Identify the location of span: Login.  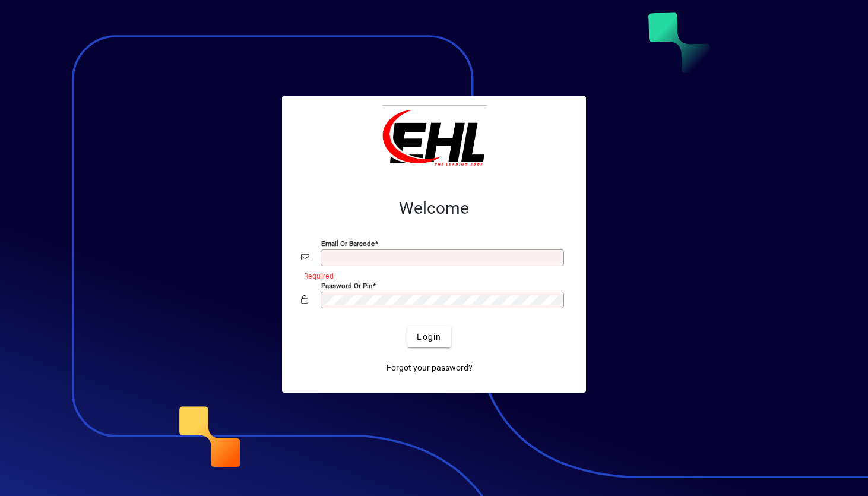
(429, 337).